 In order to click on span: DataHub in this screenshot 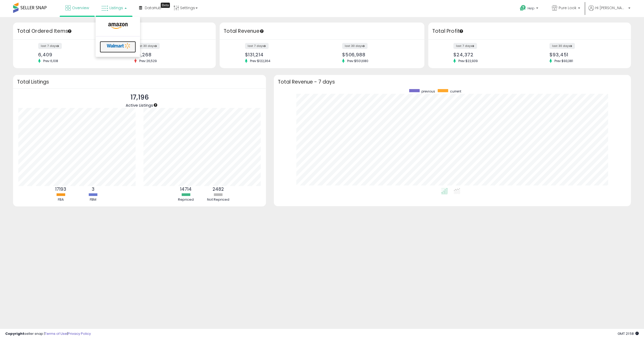, I will do `click(153, 8)`.